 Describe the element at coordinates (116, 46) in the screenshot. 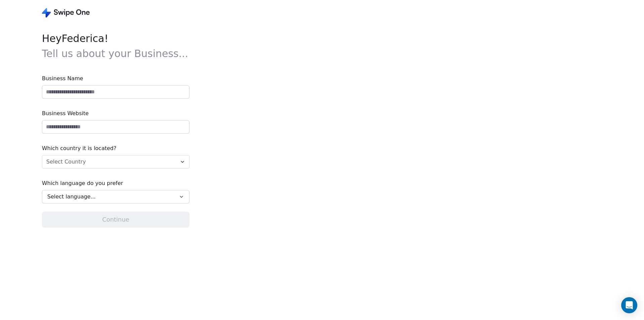

I see `span: Hey Federica !` at that location.